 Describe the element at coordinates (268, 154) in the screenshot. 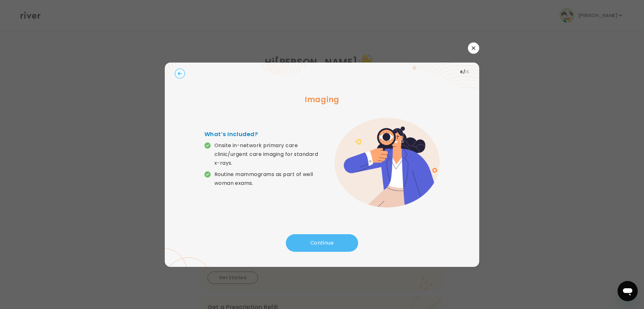

I see `p: Onsite in-network primary care clinic/urgent care imaging for standard x-rays.` at that location.